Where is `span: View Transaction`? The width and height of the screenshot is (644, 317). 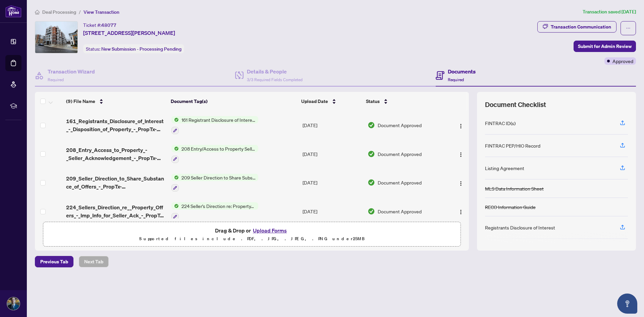
span: View Transaction is located at coordinates (101, 12).